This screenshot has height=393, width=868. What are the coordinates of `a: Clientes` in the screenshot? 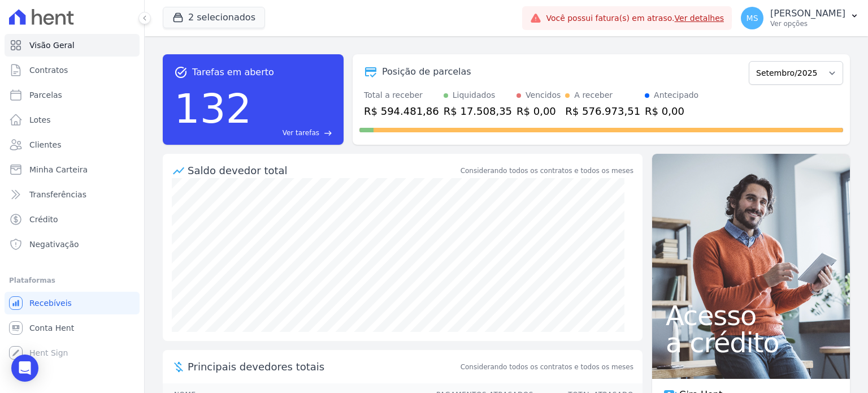 It's located at (71, 144).